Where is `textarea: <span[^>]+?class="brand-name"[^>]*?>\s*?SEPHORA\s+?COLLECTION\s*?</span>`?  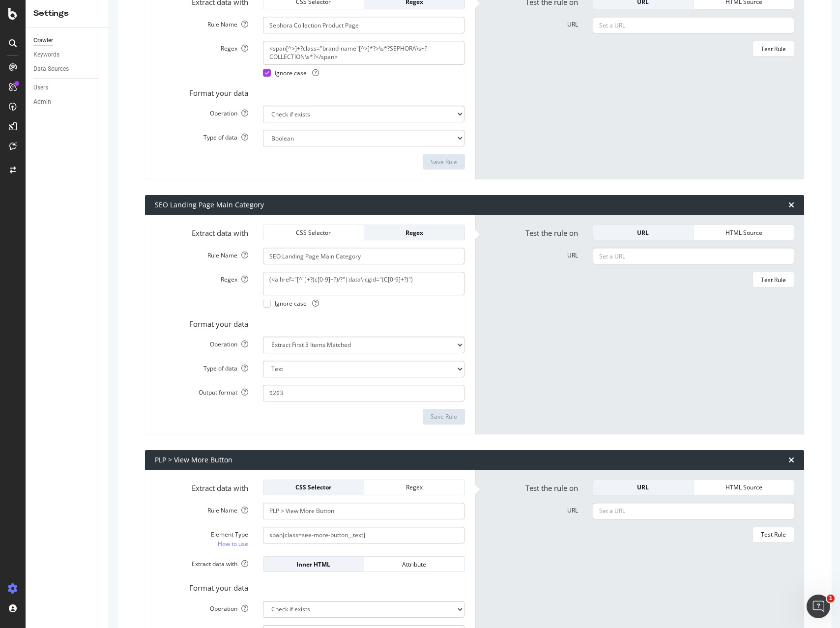
textarea: <span[^>]+?class="brand-name"[^>]*?>\s*?SEPHORA\s+?COLLECTION\s*?</span> is located at coordinates (364, 53).